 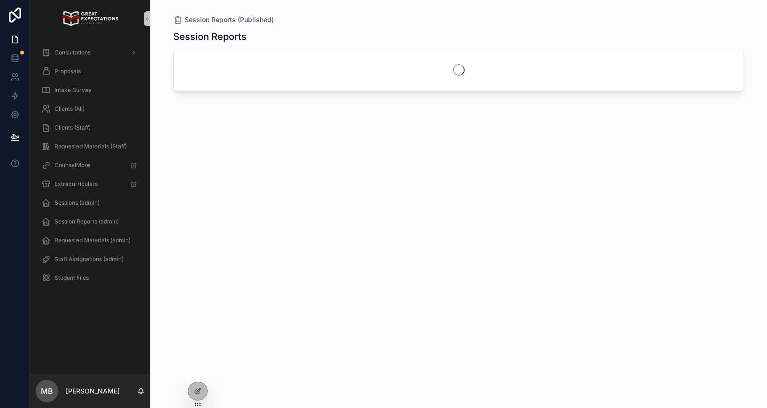 I want to click on a: Extracurriculars, so click(x=90, y=184).